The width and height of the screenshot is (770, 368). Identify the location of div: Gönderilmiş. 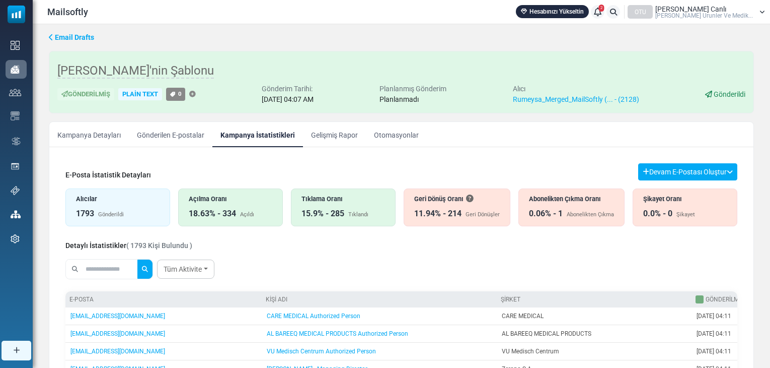
(86, 94).